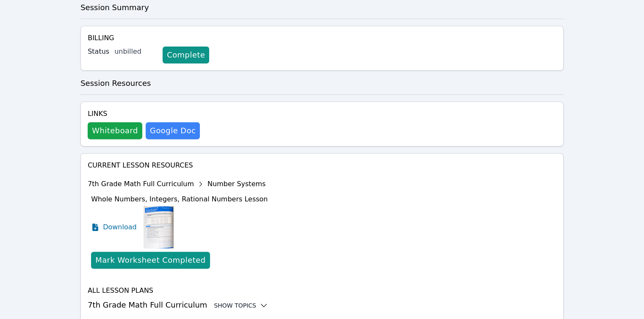  Describe the element at coordinates (322, 83) in the screenshot. I see `h3: Session Resources` at that location.